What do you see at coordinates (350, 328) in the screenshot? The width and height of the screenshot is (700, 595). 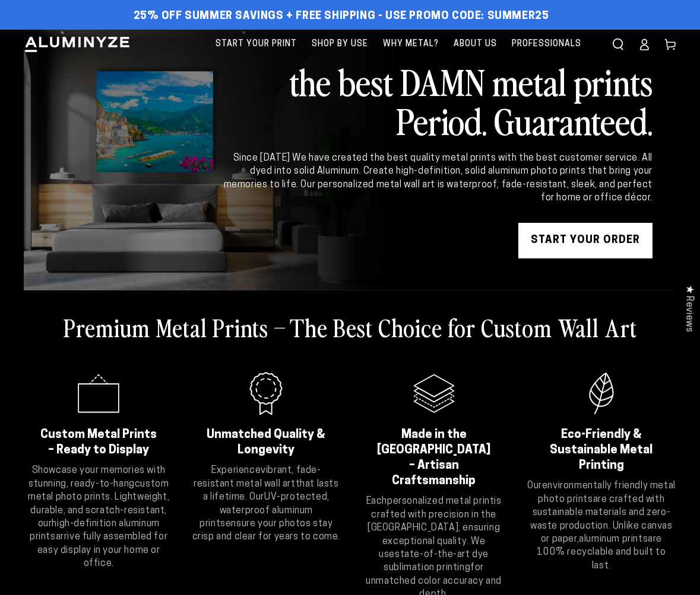 I see `h2: Premium Metal Prints – The Best Choice for Custom Wall Art` at bounding box center [350, 328].